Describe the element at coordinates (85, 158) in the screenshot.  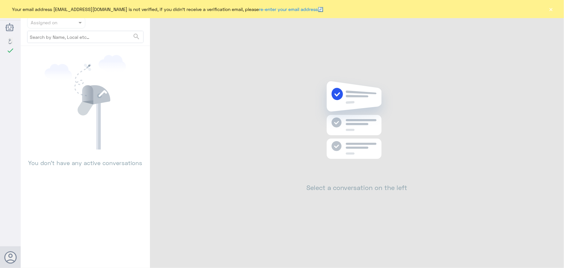
I see `p: You don’t have any active conversations` at that location.